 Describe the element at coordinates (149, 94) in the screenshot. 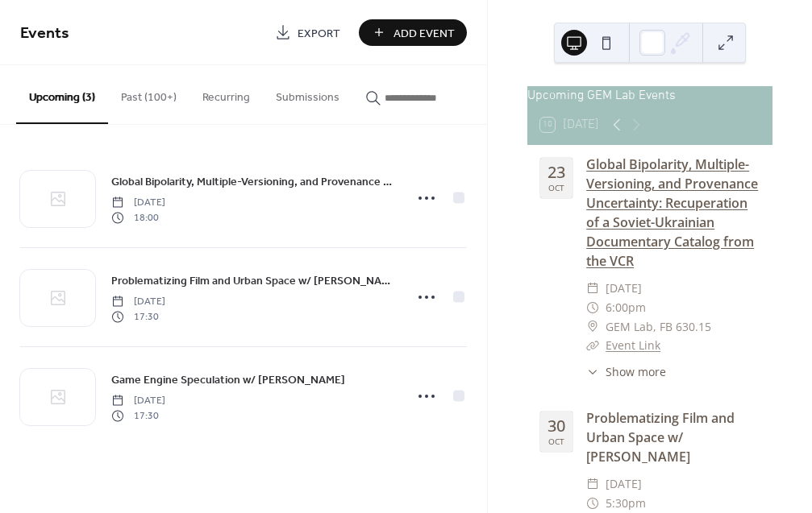

I see `button: Past (100+)` at that location.